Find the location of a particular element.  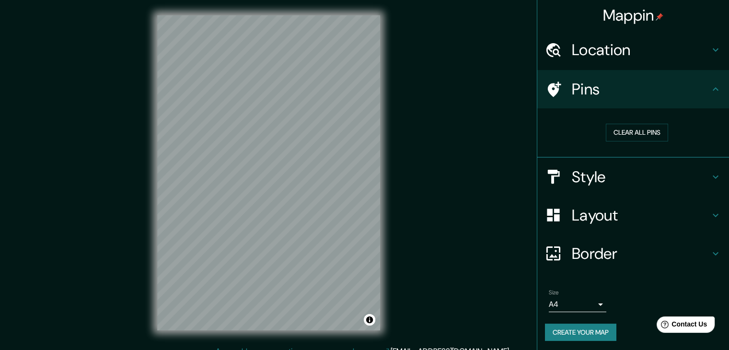

div: Pins is located at coordinates (633, 89).